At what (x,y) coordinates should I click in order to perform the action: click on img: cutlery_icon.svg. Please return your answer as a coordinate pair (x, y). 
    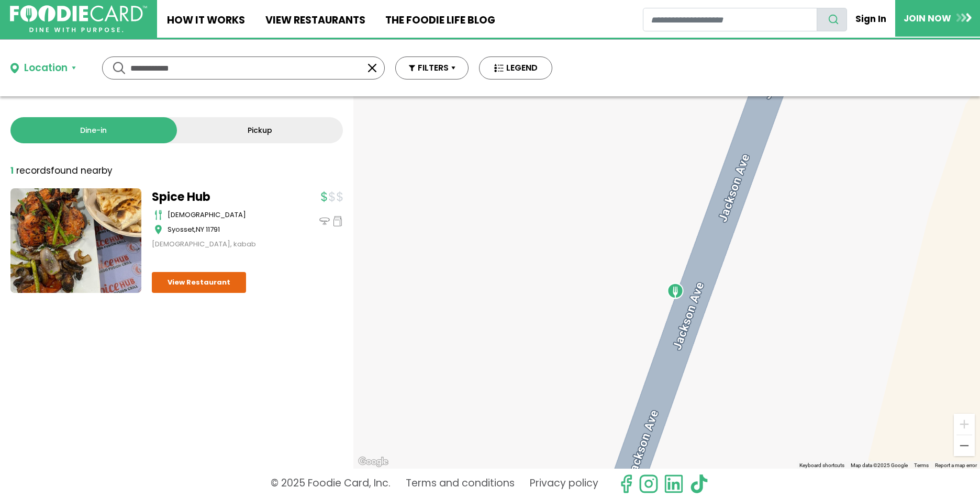
    Looking at the image, I should click on (158, 215).